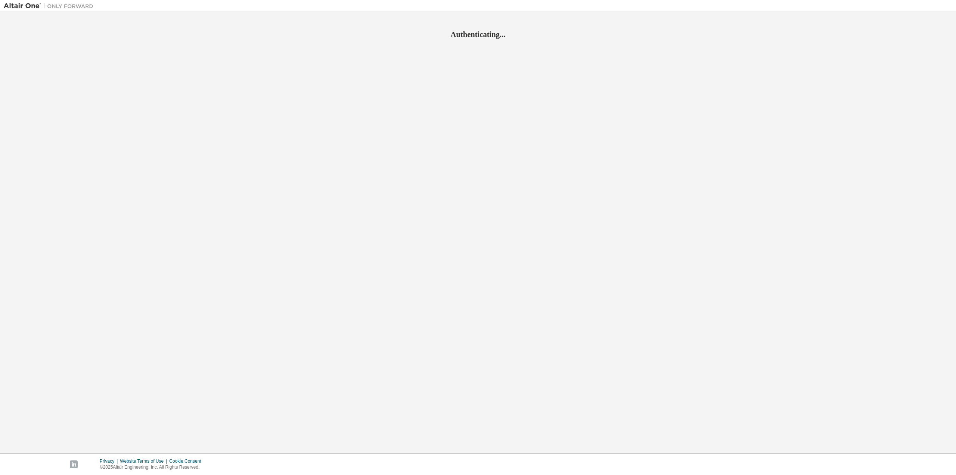 The height and width of the screenshot is (475, 956). I want to click on div: Privacy, so click(110, 461).